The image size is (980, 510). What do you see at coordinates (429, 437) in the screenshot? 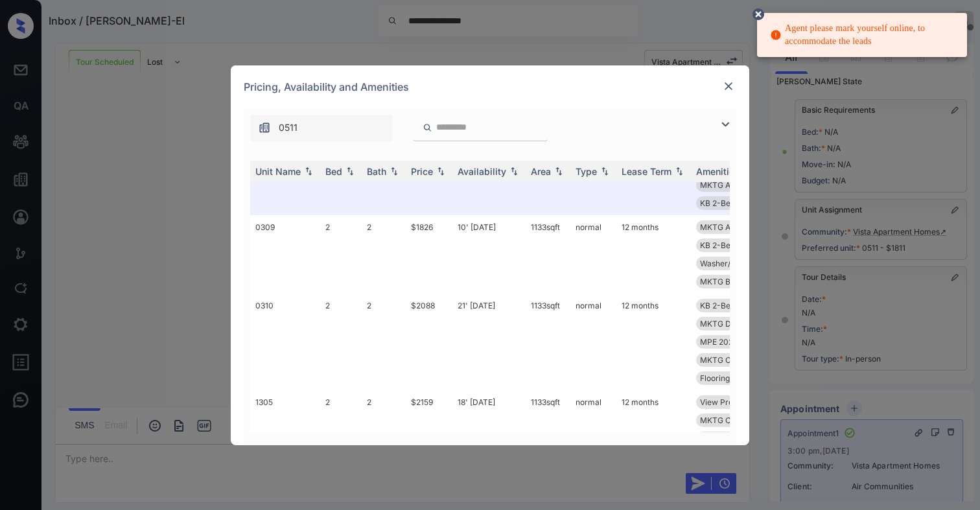
I see `td: $2159` at bounding box center [429, 437].